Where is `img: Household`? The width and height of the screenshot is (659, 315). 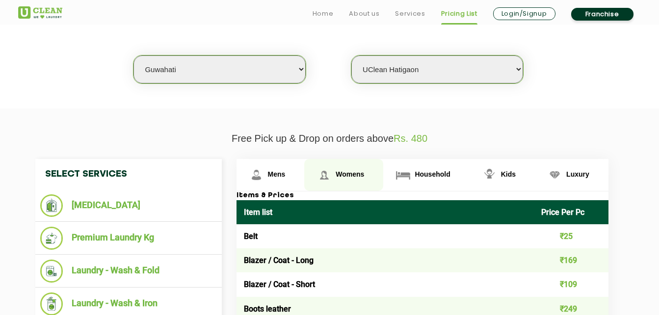
img: Household is located at coordinates (403, 175).